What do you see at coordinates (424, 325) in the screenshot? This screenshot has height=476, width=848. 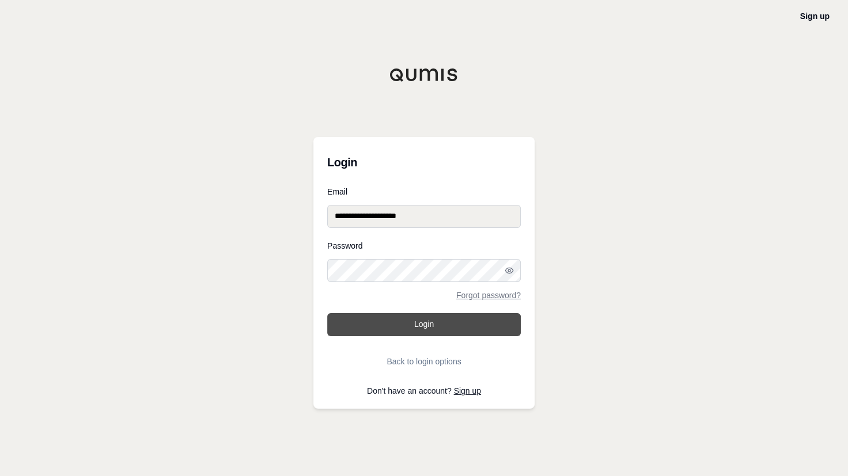 I see `button: Login` at bounding box center [424, 325].